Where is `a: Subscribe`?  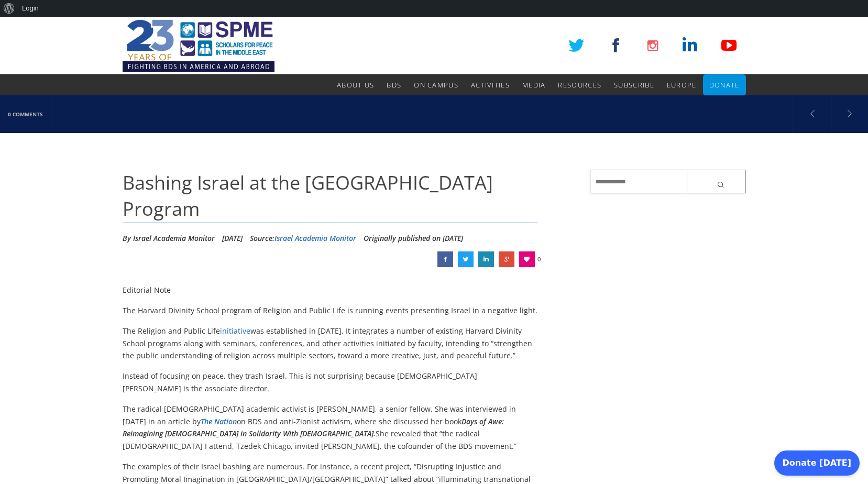
a: Subscribe is located at coordinates (634, 85).